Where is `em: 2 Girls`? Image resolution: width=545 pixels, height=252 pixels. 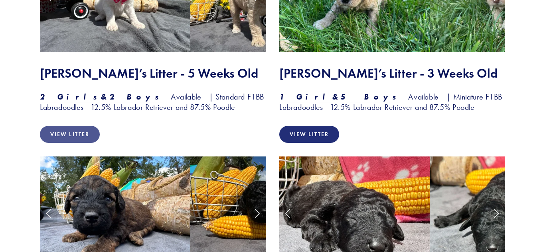
em: 2 Girls is located at coordinates (70, 97).